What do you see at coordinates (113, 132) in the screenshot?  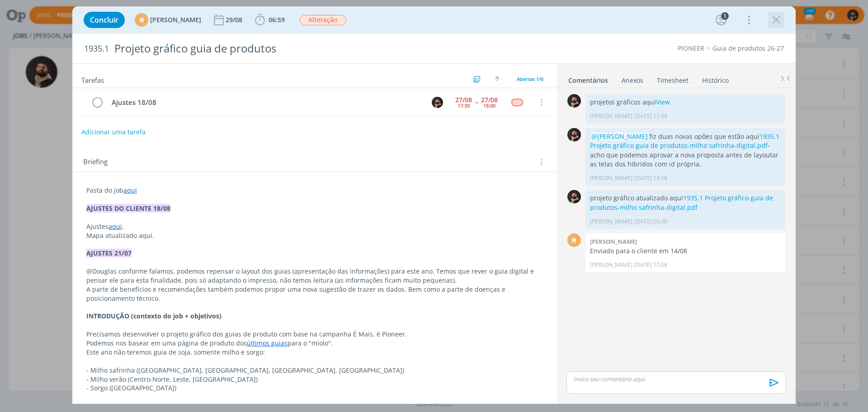 I see `button: Adicionar uma tarefa` at bounding box center [113, 132].